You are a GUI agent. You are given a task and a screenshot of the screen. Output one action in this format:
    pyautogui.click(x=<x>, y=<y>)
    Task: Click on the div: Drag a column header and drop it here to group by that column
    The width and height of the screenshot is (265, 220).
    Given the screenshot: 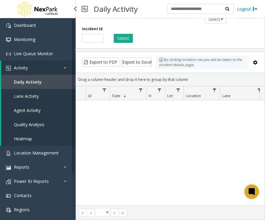 What is the action you would take?
    pyautogui.click(x=170, y=80)
    